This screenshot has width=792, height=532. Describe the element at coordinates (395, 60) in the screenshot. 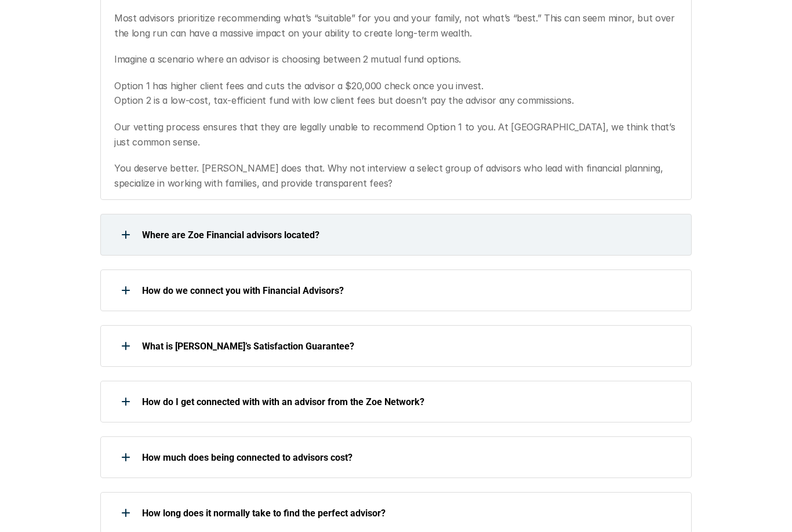

I see `p: Imagine a scenario where an advisor is choosing between 2 mutual fund options.` at that location.